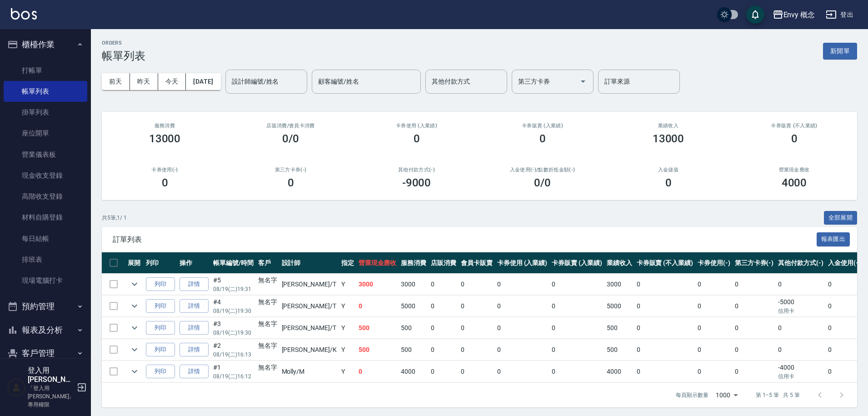  I want to click on h2: 業績收入, so click(668, 126).